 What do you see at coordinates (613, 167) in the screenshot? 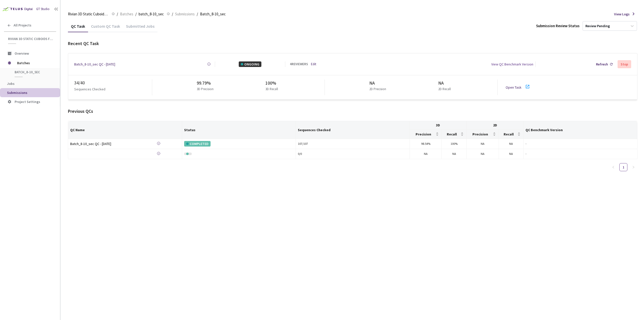
I see `span: left` at bounding box center [613, 167].